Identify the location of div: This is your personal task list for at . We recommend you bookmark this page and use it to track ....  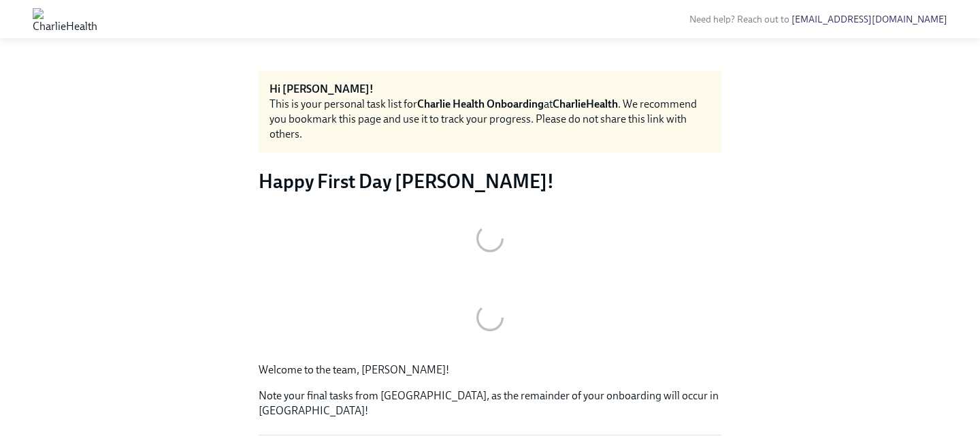
(490, 119).